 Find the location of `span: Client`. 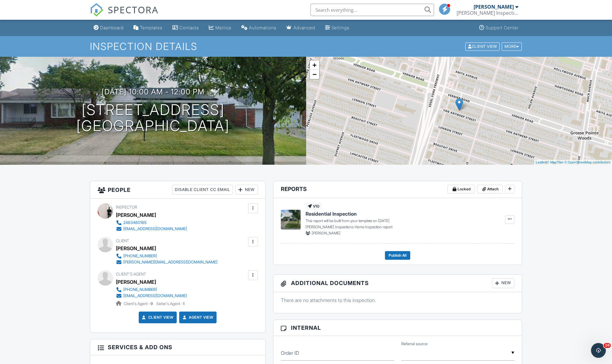

span: Client is located at coordinates (122, 240).